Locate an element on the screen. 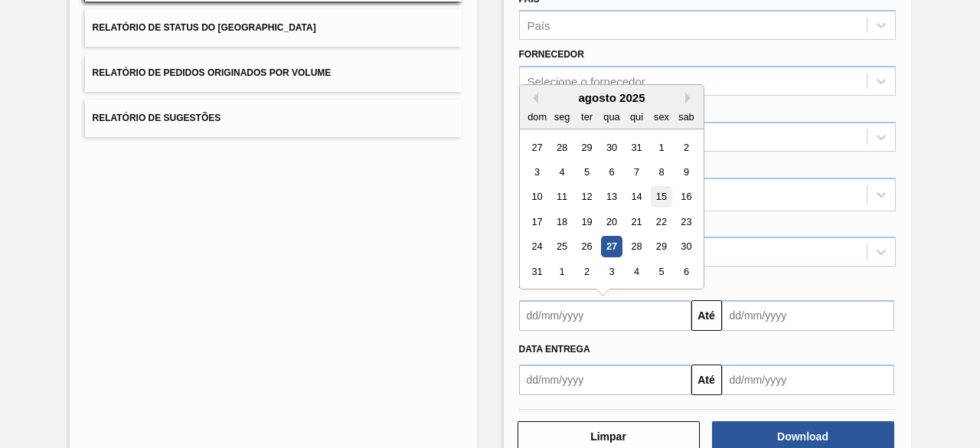  div: qui is located at coordinates (635, 116).